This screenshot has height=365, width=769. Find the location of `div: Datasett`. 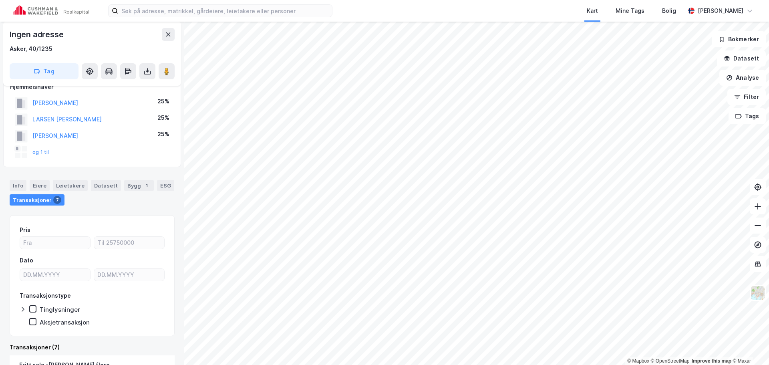

div: Datasett is located at coordinates (106, 185).